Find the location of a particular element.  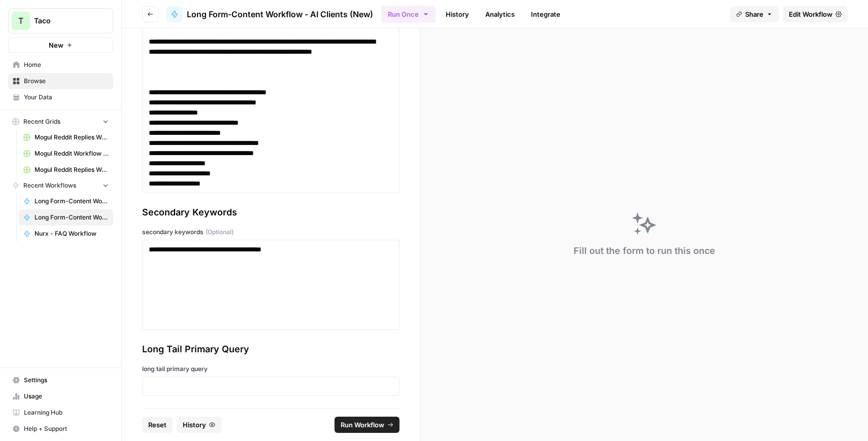

a: Mogul Reddit Replies Workflow Grid (1) is located at coordinates (66, 170).